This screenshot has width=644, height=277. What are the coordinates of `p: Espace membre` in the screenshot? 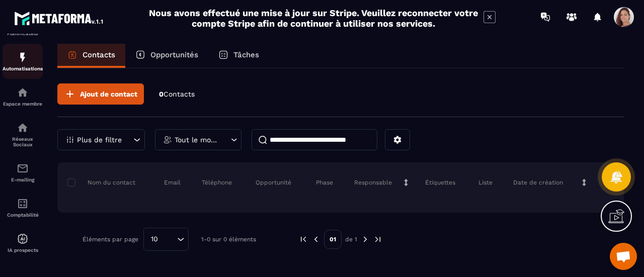 It's located at (23, 103).